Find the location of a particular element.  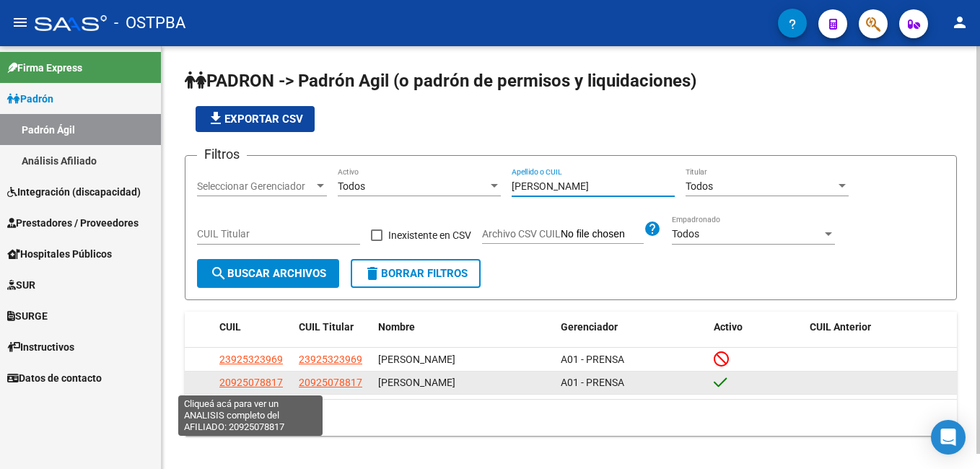

span: - OSTPBA is located at coordinates (150, 23).